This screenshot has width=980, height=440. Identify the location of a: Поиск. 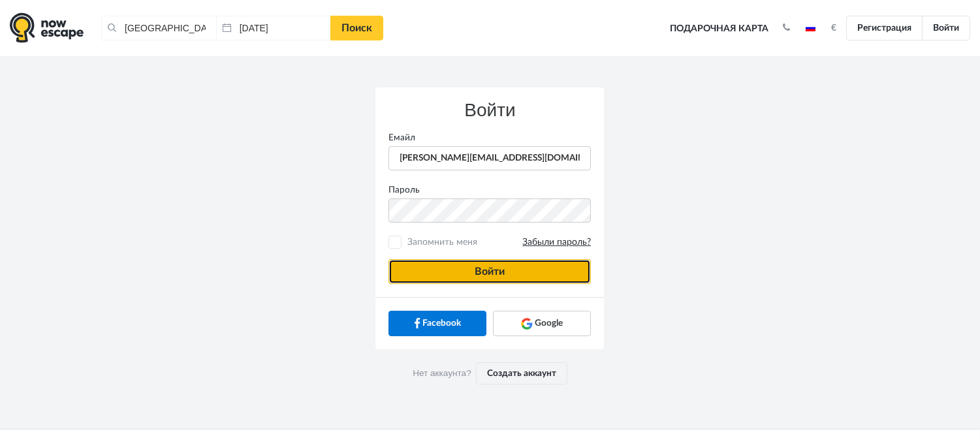
(356, 28).